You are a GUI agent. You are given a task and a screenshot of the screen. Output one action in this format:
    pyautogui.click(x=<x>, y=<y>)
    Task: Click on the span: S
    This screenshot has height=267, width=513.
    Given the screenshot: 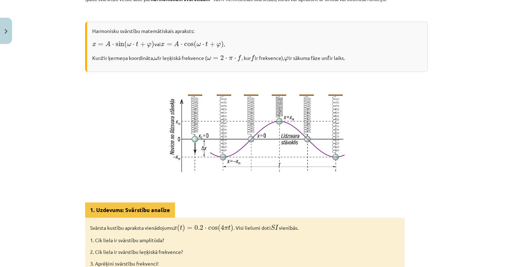 What is the action you would take?
    pyautogui.click(x=273, y=227)
    